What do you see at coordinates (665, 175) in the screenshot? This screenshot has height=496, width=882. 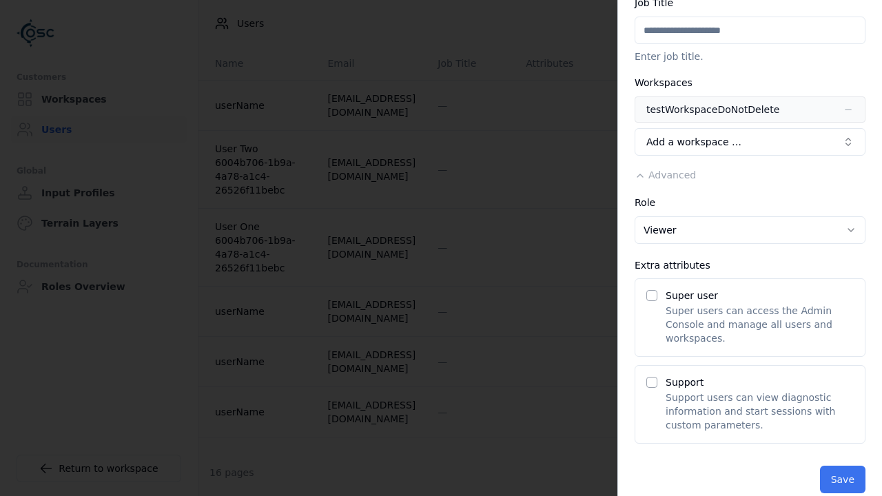 I see `button: Advanced` at bounding box center [665, 175].